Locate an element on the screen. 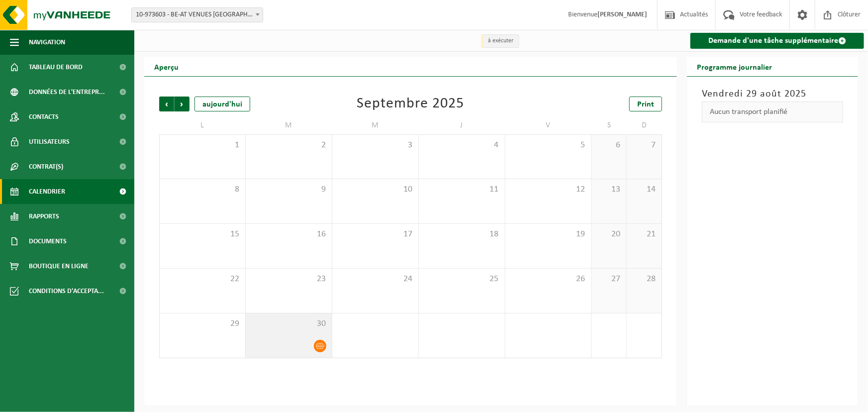 The width and height of the screenshot is (868, 412). h2: Programme journalier is located at coordinates (734, 66).